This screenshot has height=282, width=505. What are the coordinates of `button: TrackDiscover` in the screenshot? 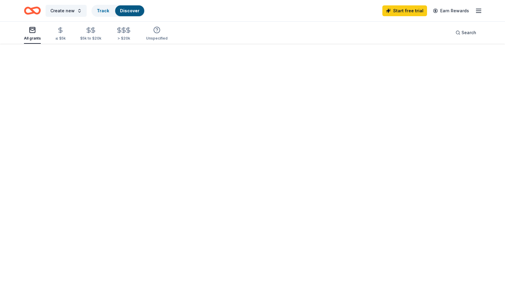 It's located at (118, 11).